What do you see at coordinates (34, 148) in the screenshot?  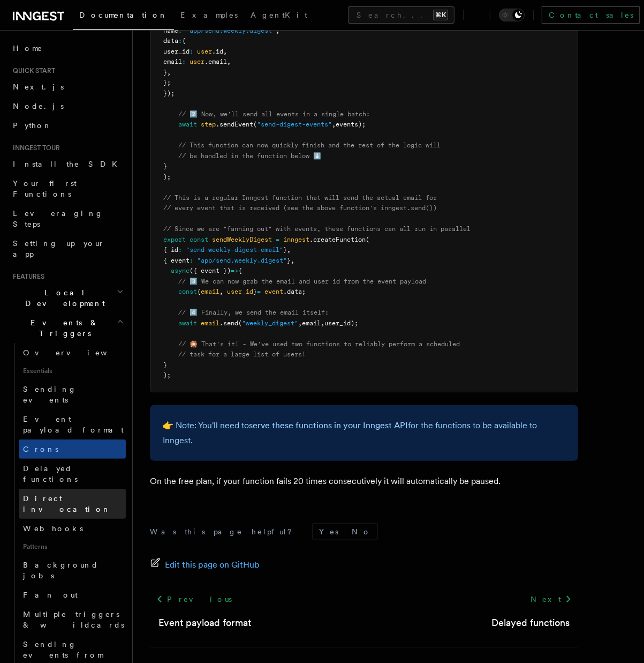 I see `span: Inngest tour` at bounding box center [34, 148].